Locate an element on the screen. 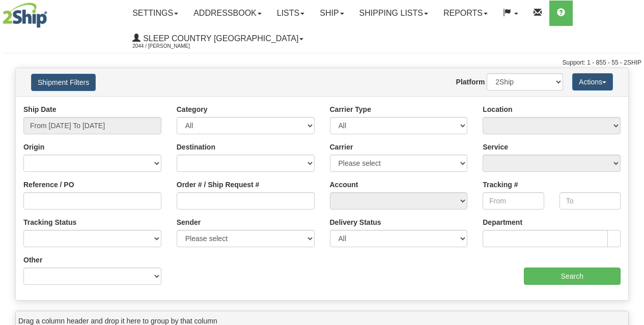  label: Carrier is located at coordinates (342, 147).